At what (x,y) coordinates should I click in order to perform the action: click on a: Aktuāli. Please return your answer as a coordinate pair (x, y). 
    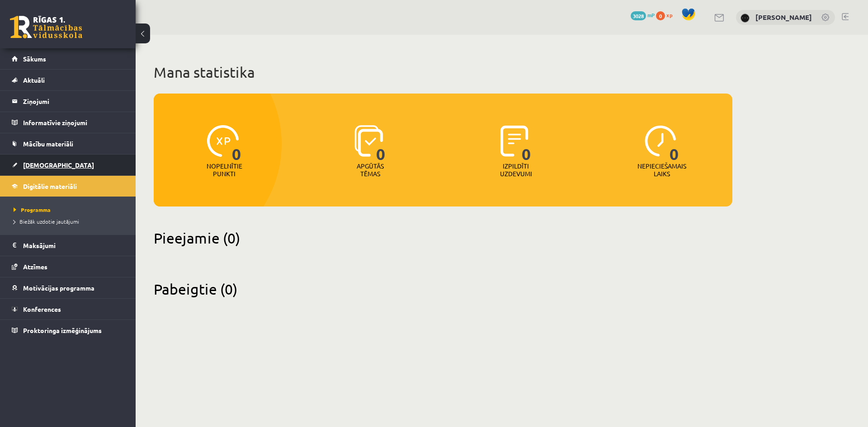
    Looking at the image, I should click on (68, 80).